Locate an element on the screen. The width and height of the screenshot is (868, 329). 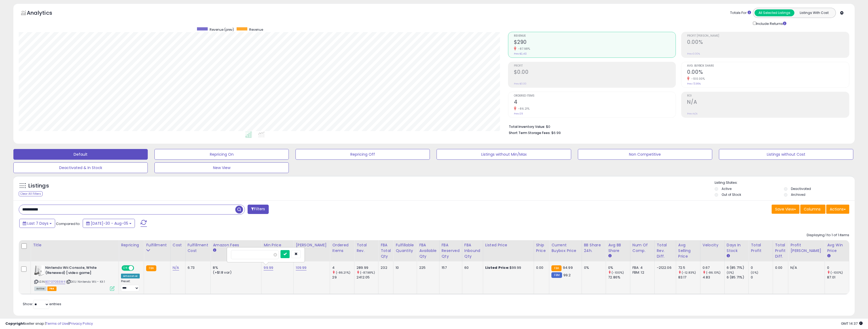
div: FBM: 12 is located at coordinates (641, 273).